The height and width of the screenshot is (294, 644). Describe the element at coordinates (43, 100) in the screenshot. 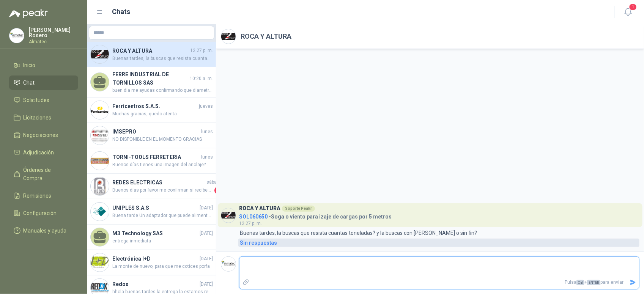

I see `a: Solicitudes` at that location.